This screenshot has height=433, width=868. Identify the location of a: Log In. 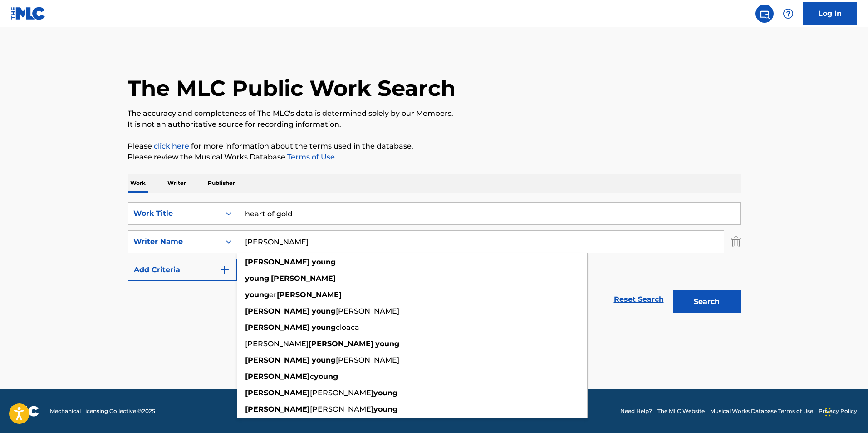
(829, 14).